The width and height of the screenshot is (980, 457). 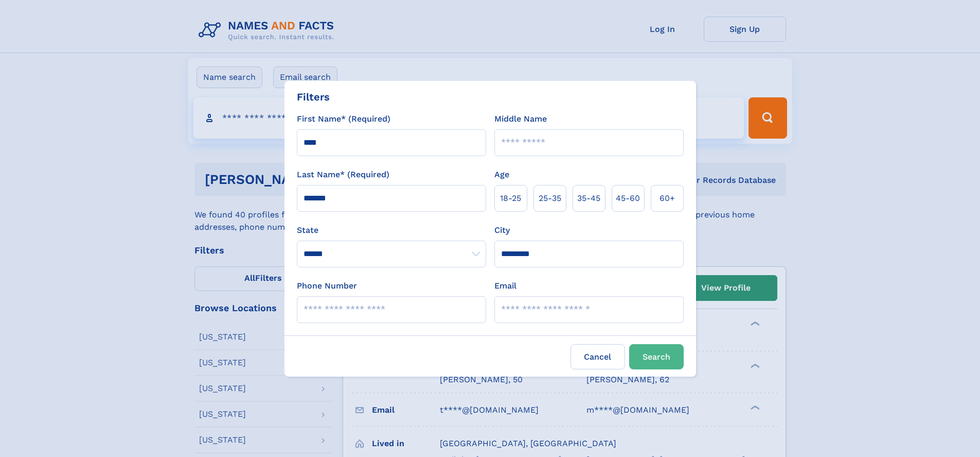 I want to click on label: State, so click(x=392, y=230).